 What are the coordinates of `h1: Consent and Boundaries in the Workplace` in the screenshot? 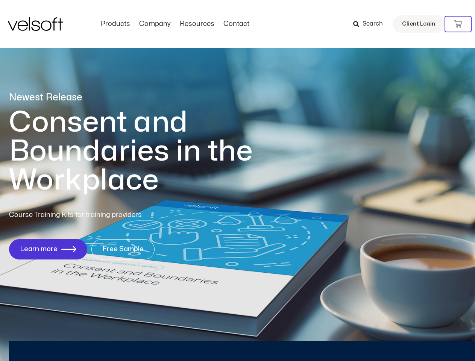 It's located at (146, 151).